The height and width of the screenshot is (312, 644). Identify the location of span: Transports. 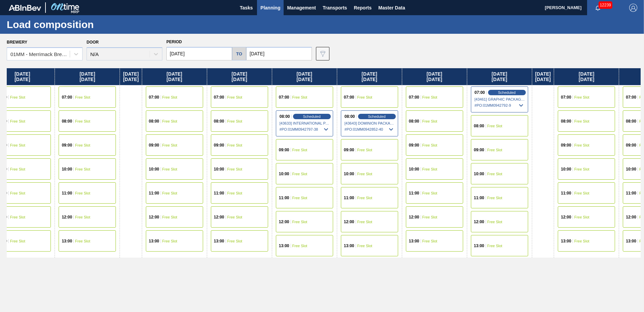
(335, 8).